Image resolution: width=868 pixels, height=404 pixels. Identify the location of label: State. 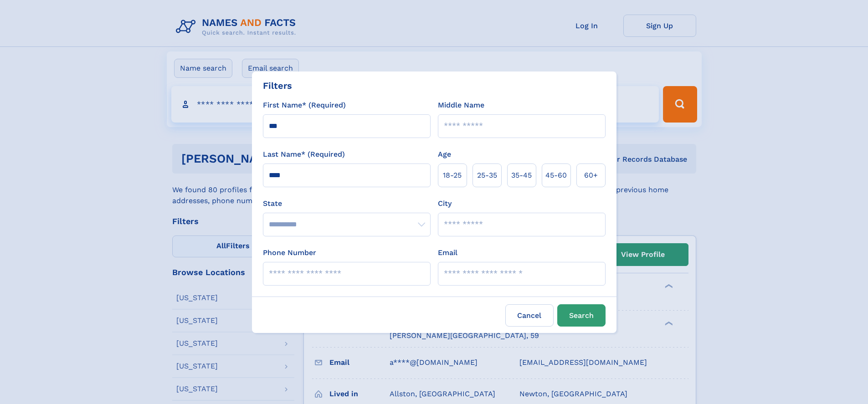
(347, 204).